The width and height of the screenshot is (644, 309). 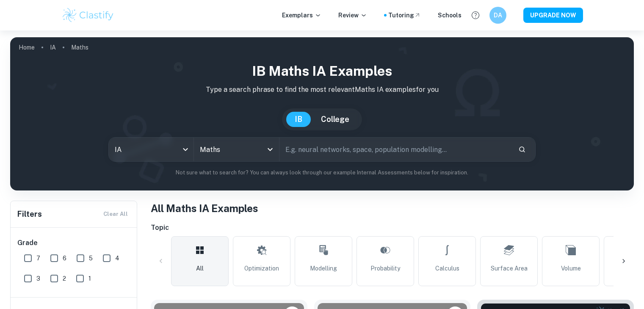 What do you see at coordinates (475, 15) in the screenshot?
I see `button: Help and Feedback` at bounding box center [475, 15].